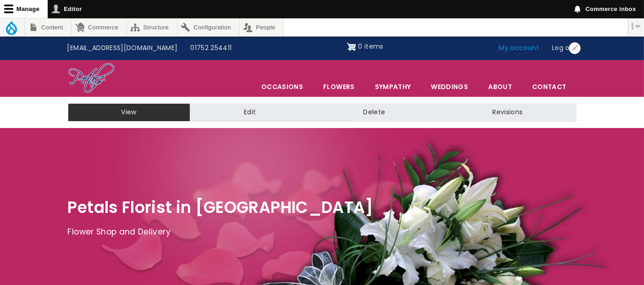 This screenshot has height=285, width=644. What do you see at coordinates (365, 47) in the screenshot?
I see `a: Shopping cart 0 items` at bounding box center [365, 47].